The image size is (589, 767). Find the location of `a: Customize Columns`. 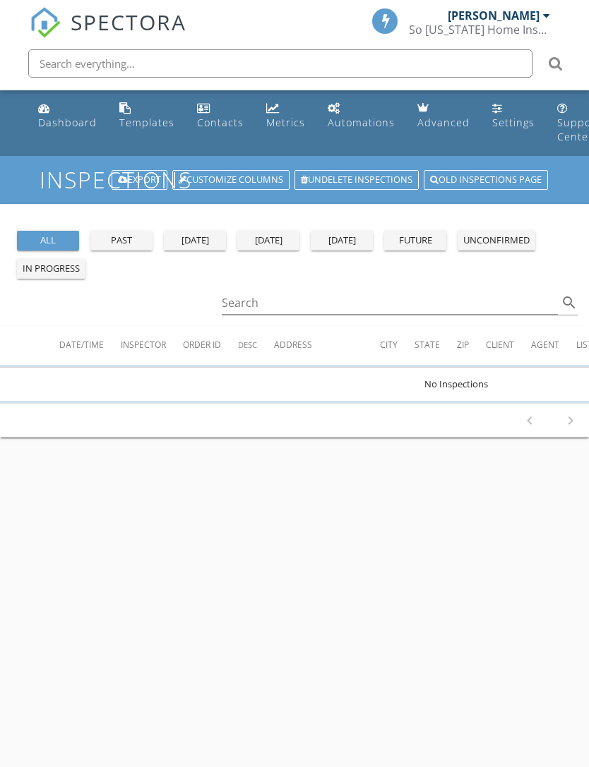

a: Customize Columns is located at coordinates (231, 180).